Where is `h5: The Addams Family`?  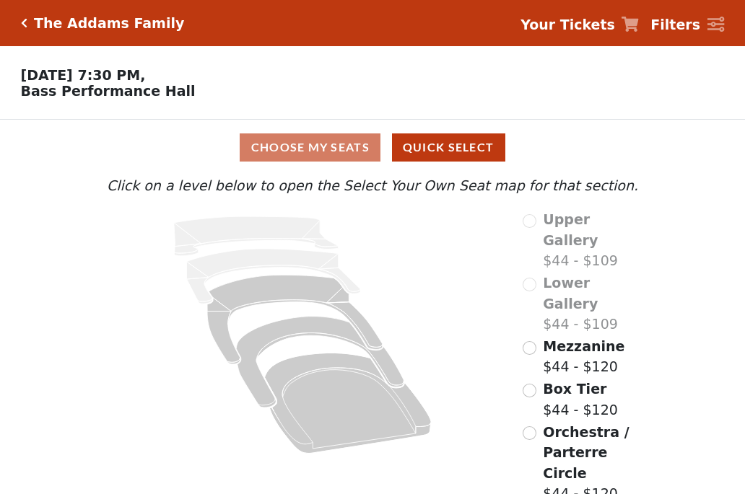 h5: The Addams Family is located at coordinates (109, 23).